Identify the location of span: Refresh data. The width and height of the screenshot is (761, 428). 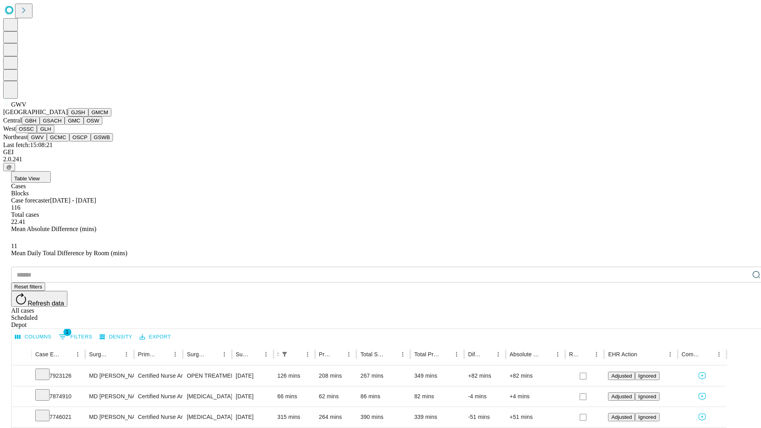
(46, 303).